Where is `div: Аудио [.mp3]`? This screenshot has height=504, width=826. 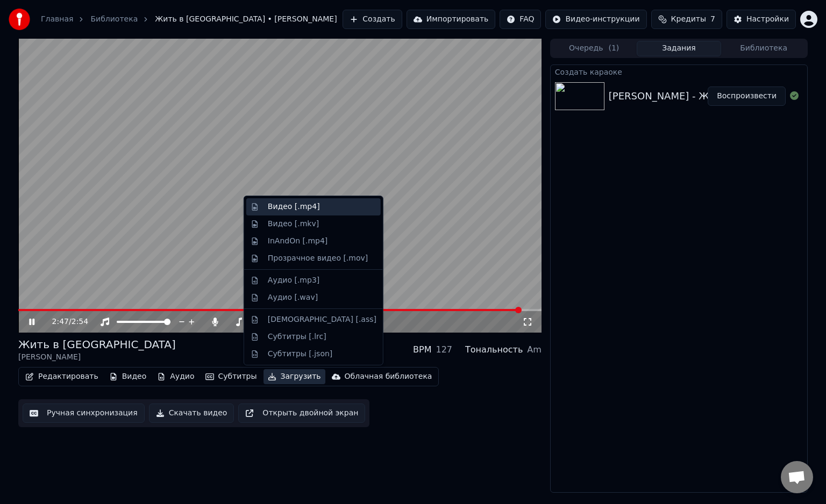
div: Аудио [.mp3] is located at coordinates (293, 280).